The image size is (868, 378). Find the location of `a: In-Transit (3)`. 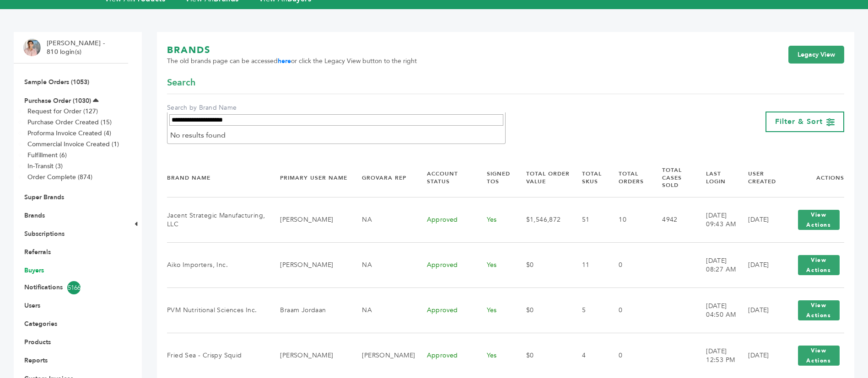

a: In-Transit (3) is located at coordinates (45, 166).